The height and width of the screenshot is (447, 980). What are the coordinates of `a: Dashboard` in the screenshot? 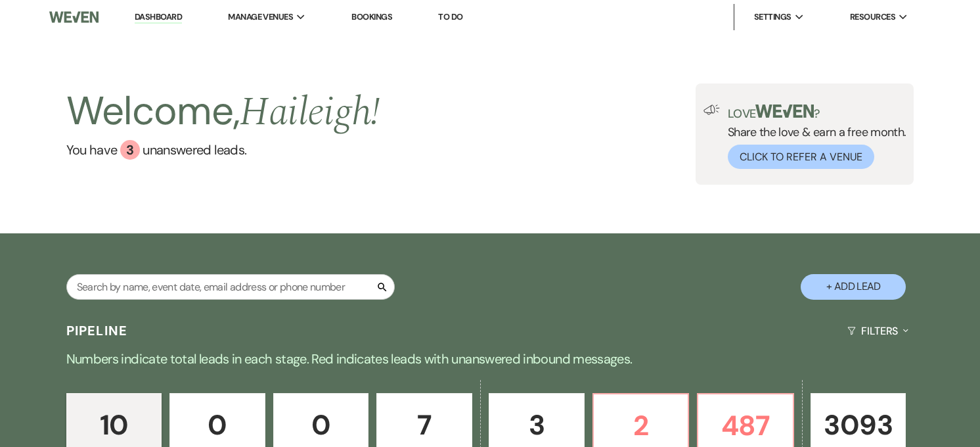 It's located at (158, 17).